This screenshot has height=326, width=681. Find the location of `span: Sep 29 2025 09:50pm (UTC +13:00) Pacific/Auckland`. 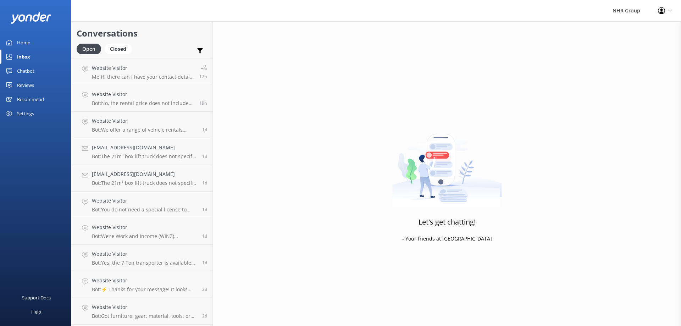

span: Sep 29 2025 09:50pm (UTC +13:00) Pacific/Auckland is located at coordinates (205, 183).